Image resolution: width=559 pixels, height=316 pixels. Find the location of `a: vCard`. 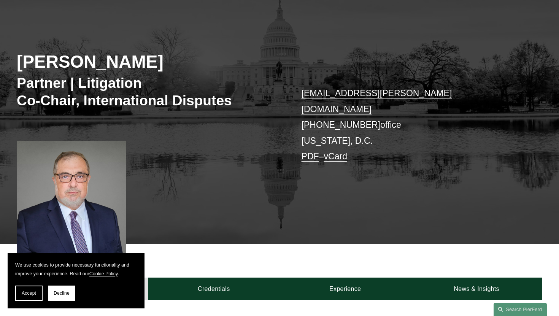

a: vCard is located at coordinates (335, 156).